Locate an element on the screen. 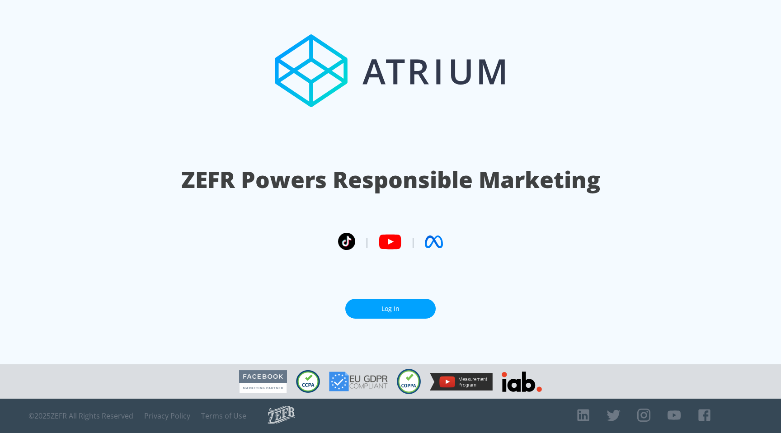  img: YouTube Measurement Program is located at coordinates (461, 381).